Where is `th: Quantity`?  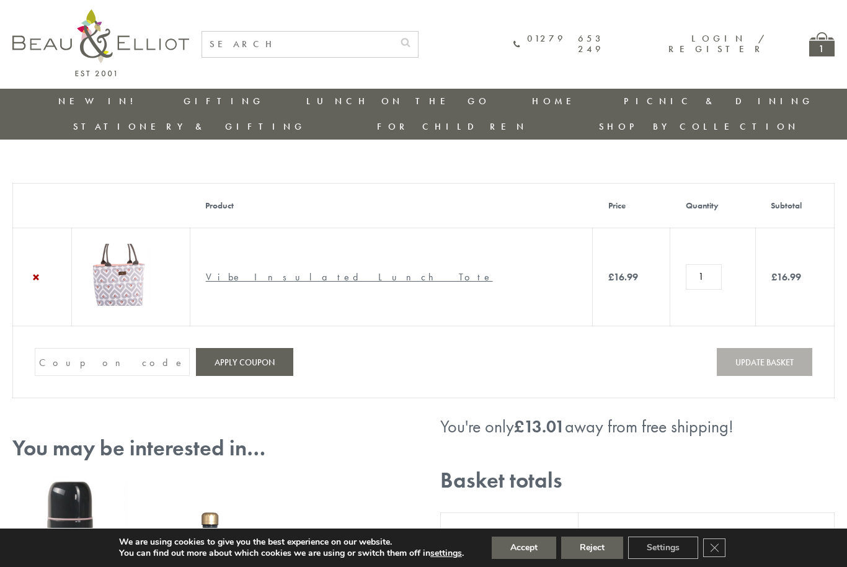
th: Quantity is located at coordinates (713, 206).